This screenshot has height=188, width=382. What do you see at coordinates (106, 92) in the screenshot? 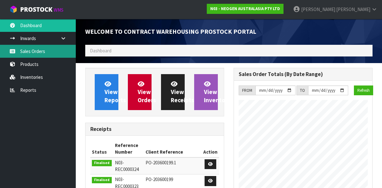
I see `a: ViewReports` at bounding box center [106, 92].